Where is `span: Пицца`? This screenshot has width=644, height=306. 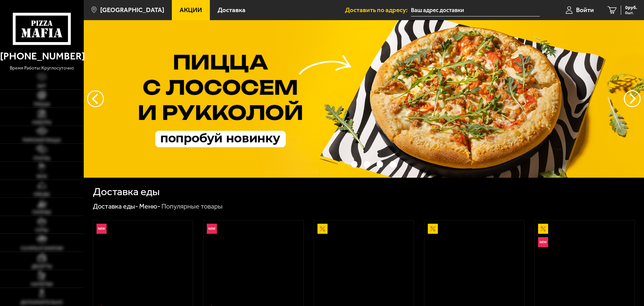
span: Пицца is located at coordinates (42, 104).